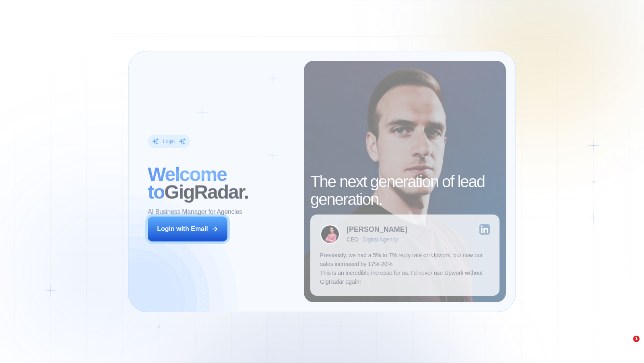  I want to click on div: Digital Agency, so click(380, 240).